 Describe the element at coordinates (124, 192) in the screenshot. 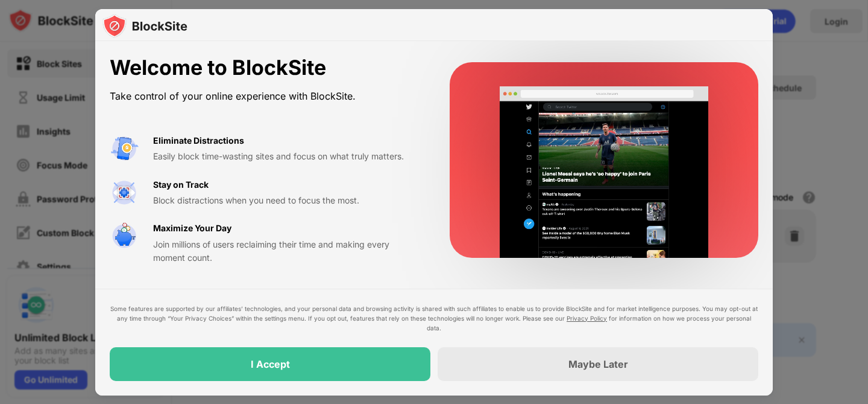

I see `img: value-focus.svg` at that location.